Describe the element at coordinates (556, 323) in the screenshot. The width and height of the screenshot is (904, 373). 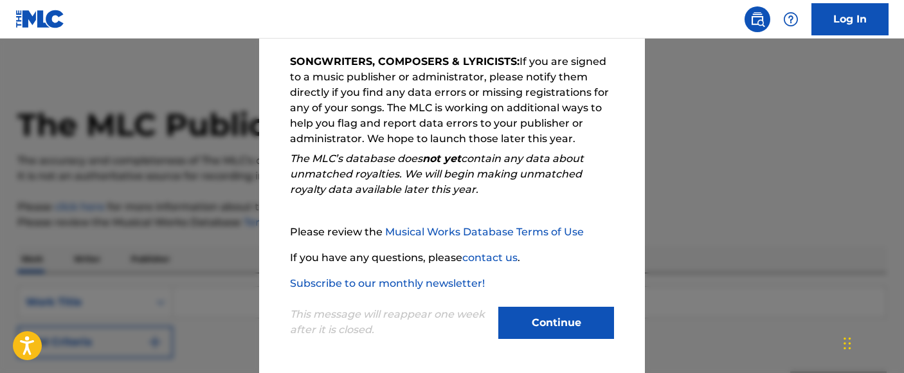
I see `button: Continue` at that location.